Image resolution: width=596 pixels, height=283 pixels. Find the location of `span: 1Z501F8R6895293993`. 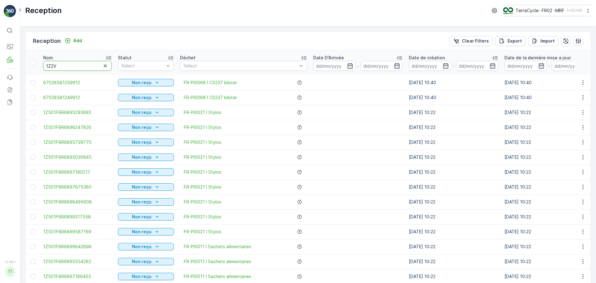

span: 1Z501F8R6895293993 is located at coordinates (77, 112).